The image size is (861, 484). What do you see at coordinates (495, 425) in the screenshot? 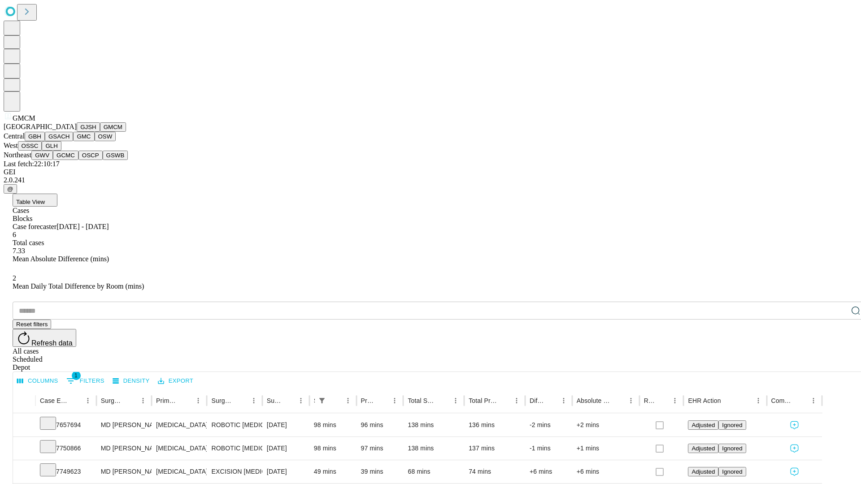
I see `div: 136 mins` at bounding box center [495, 425].